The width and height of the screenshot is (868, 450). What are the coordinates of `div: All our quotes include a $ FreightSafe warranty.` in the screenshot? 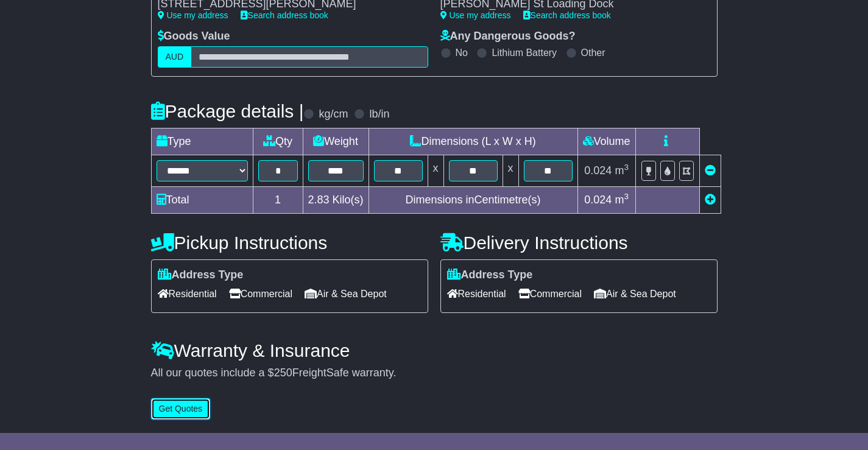 It's located at (434, 374).